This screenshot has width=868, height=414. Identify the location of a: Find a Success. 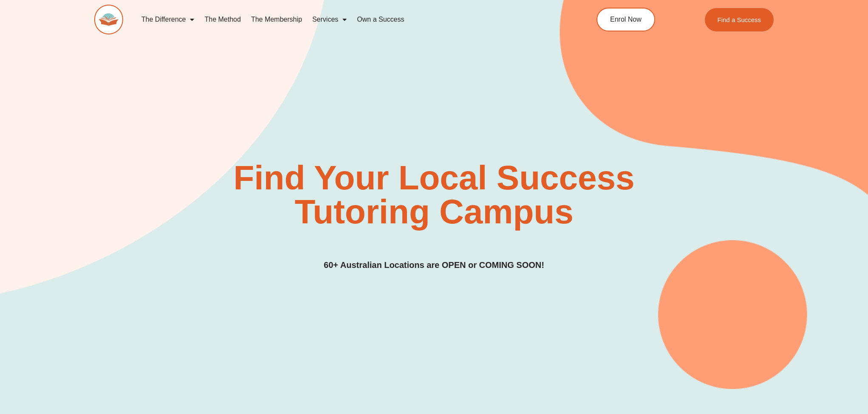
(740, 19).